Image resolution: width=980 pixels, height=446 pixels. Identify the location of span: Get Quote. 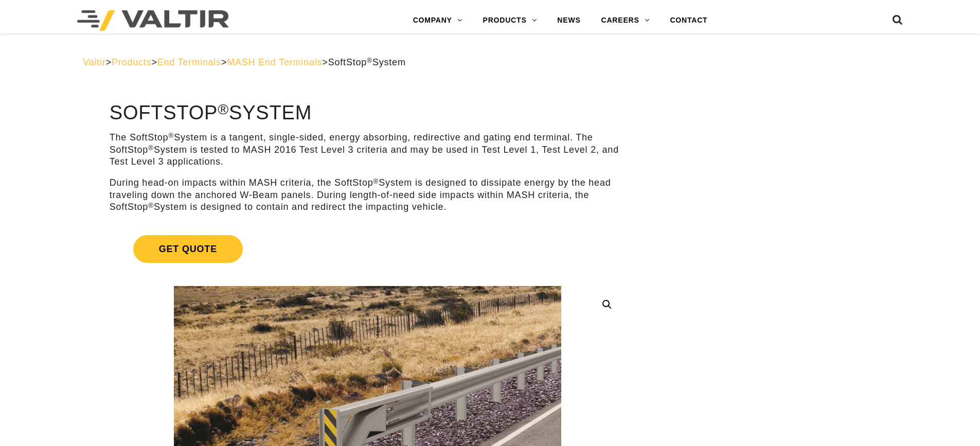
(188, 249).